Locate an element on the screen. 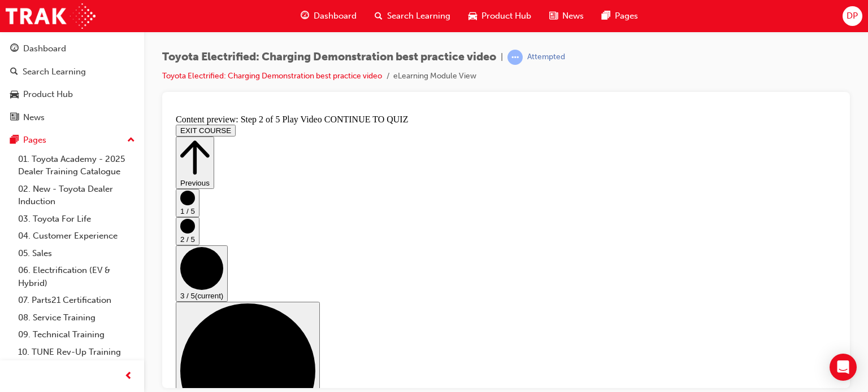  a: Trak is located at coordinates (50, 16).